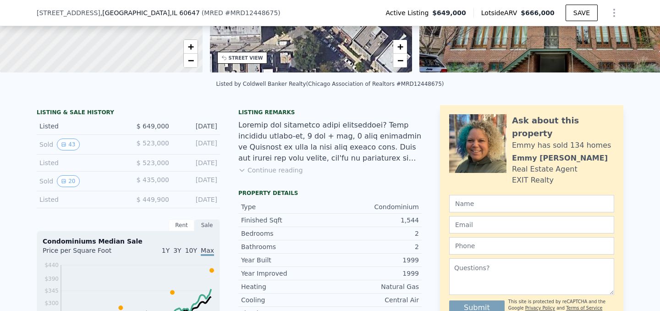 Image resolution: width=660 pixels, height=311 pixels. What do you see at coordinates (153, 180) in the screenshot?
I see `span: $ 435,000` at bounding box center [153, 180].